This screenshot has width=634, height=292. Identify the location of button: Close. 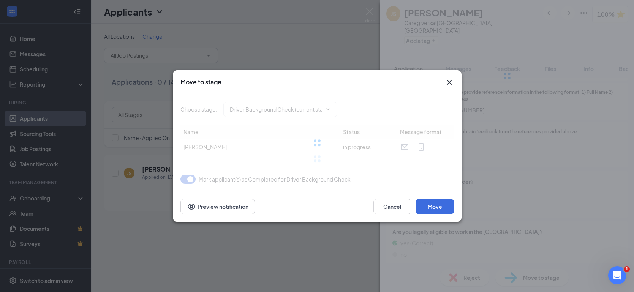
(450, 82).